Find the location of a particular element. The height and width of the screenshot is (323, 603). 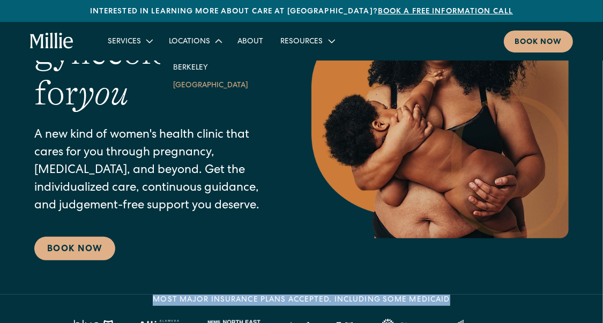

nav: Locations is located at coordinates (211, 76).